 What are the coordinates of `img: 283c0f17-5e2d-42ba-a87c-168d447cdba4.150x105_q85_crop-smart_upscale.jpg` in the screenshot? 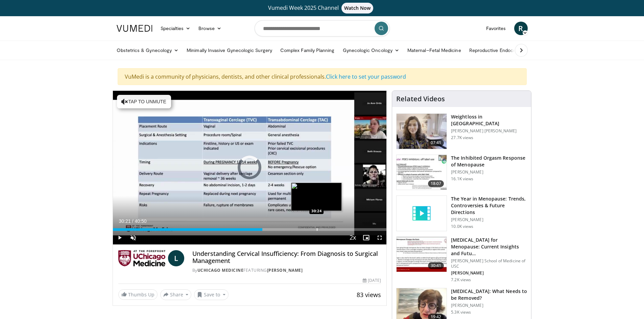 It's located at (421, 172).